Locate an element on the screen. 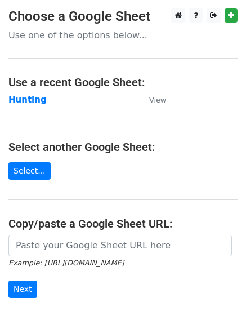 The image size is (246, 329). a: View is located at coordinates (152, 100).